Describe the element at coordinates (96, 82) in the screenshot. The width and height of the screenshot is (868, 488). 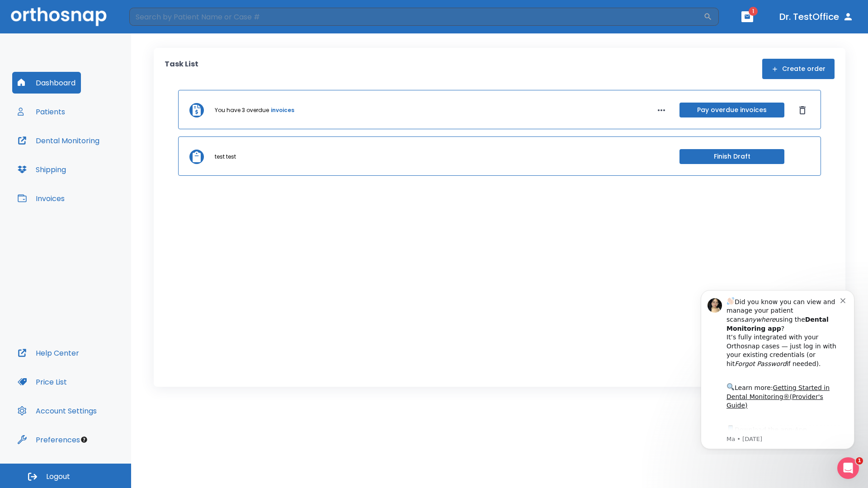
I see `div: Message content` at that location.